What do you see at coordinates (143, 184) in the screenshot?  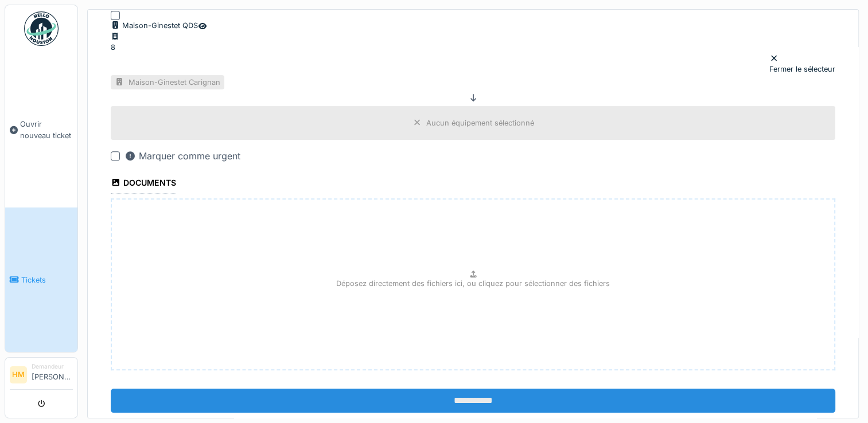 I see `div: Documents` at bounding box center [143, 184].